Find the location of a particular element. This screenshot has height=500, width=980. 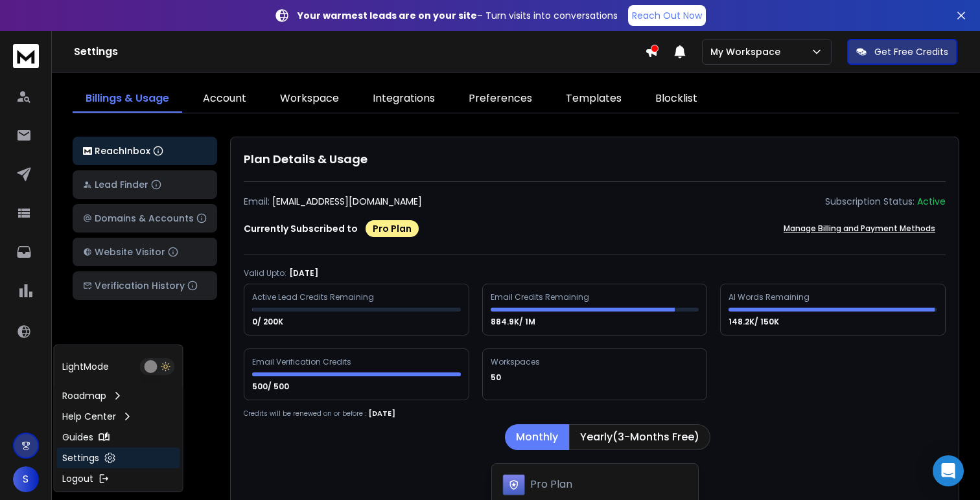

h1: Pro Plan is located at coordinates (551, 485).